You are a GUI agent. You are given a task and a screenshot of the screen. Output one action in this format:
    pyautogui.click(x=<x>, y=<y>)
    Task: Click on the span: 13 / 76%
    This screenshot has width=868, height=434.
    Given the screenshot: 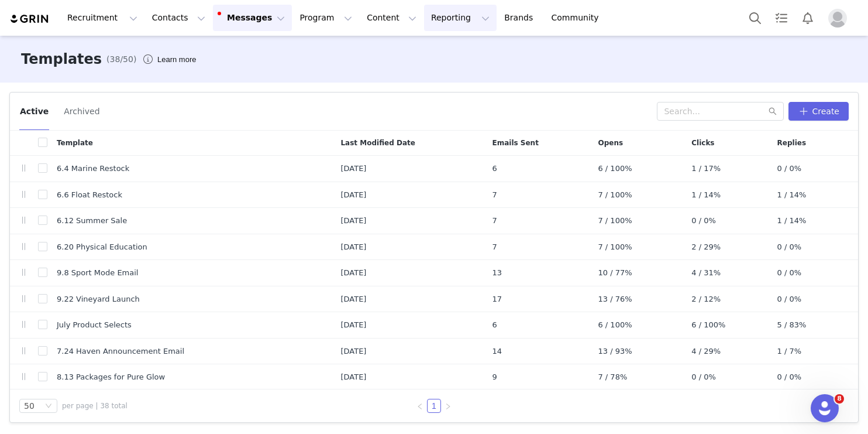 What is the action you would take?
    pyautogui.click(x=615, y=299)
    